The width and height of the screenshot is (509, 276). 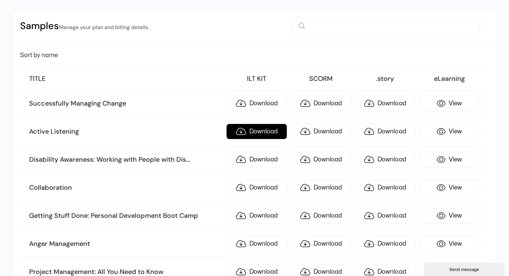 I want to click on span: Sort by name, so click(x=39, y=55).